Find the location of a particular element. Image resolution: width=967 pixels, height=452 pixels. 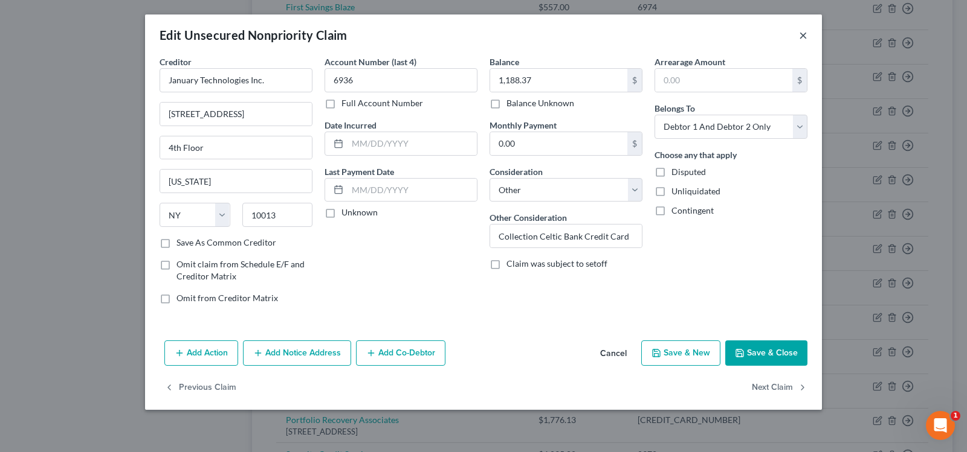

label: Balance Unknown is located at coordinates (540, 103).